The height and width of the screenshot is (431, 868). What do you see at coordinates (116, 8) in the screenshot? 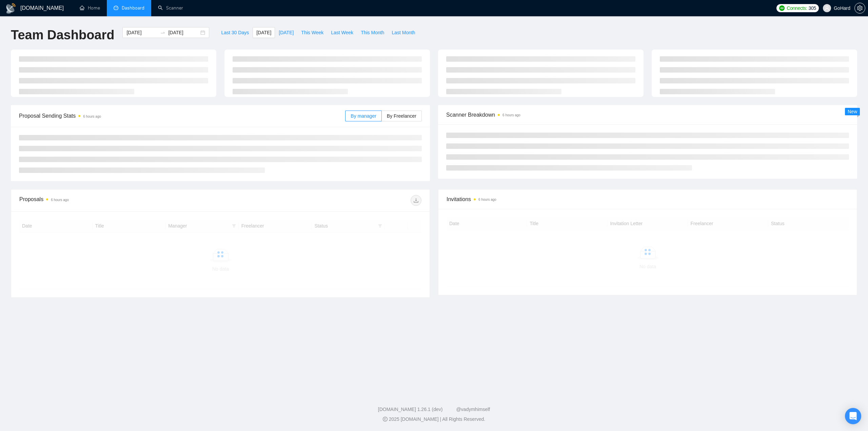
I see `span: dashboard` at bounding box center [116, 8].